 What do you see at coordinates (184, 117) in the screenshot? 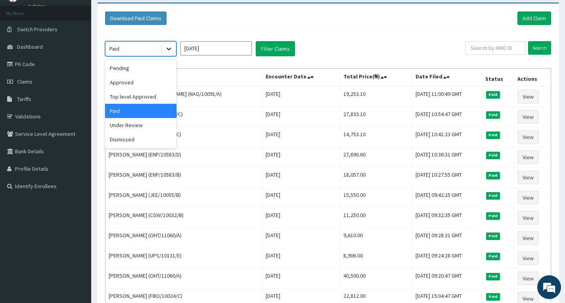
I see `td: Otunta Chikaima (NQR/10042/C)` at bounding box center [184, 117].